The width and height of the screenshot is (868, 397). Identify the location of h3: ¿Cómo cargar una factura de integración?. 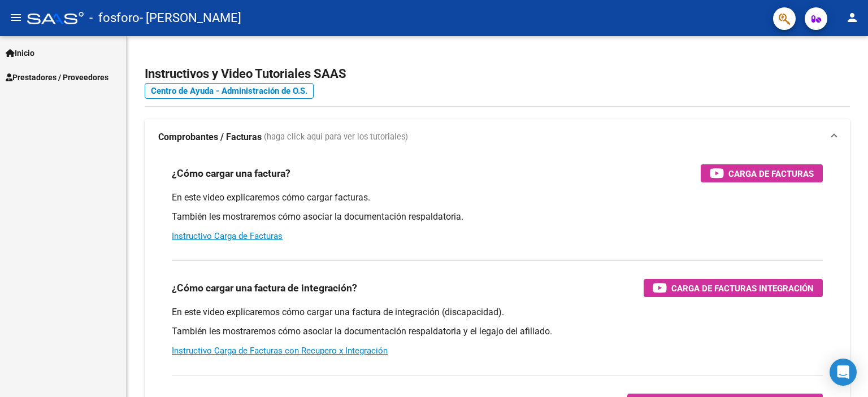
(264, 288).